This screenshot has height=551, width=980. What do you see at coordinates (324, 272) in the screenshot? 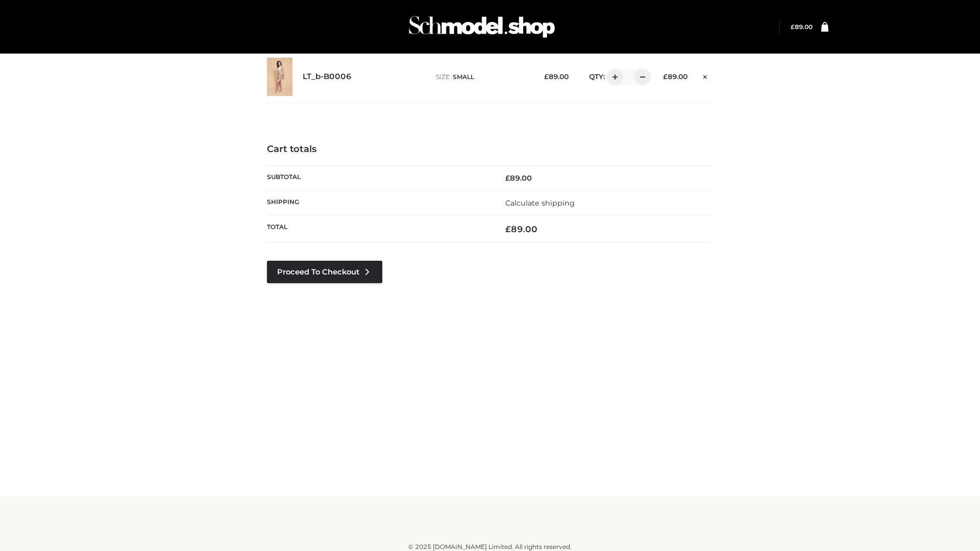
I see `a: Proceed to Checkout` at bounding box center [324, 272].